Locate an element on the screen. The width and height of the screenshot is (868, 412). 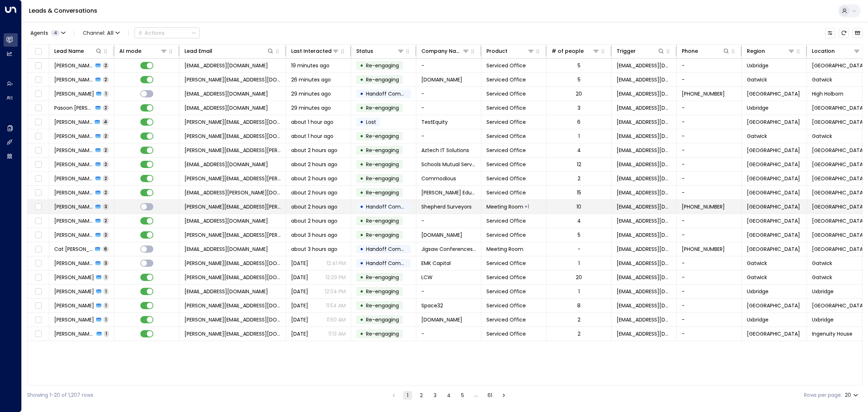
div: 2 is located at coordinates (579, 179).